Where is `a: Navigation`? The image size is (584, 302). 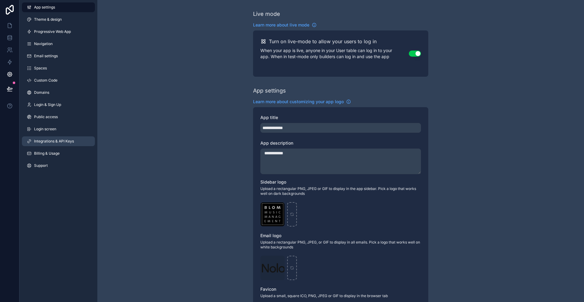
a: Navigation is located at coordinates (58, 44).